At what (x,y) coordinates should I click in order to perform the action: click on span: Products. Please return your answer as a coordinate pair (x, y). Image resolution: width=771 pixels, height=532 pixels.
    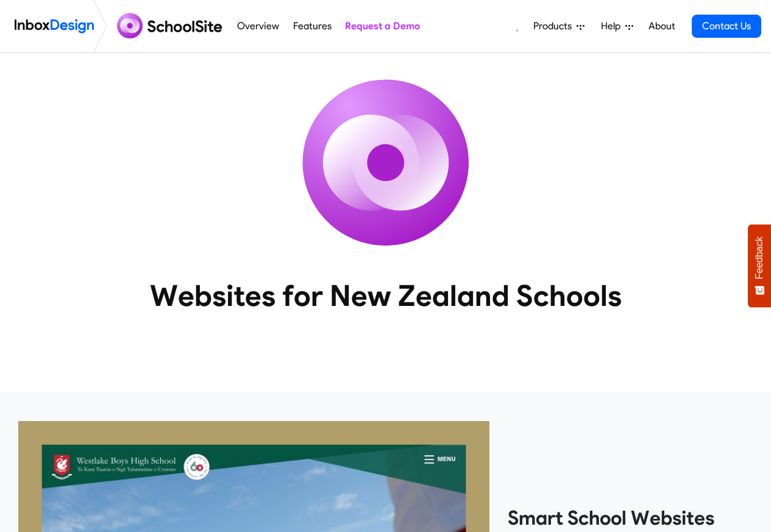
    Looking at the image, I should click on (555, 26).